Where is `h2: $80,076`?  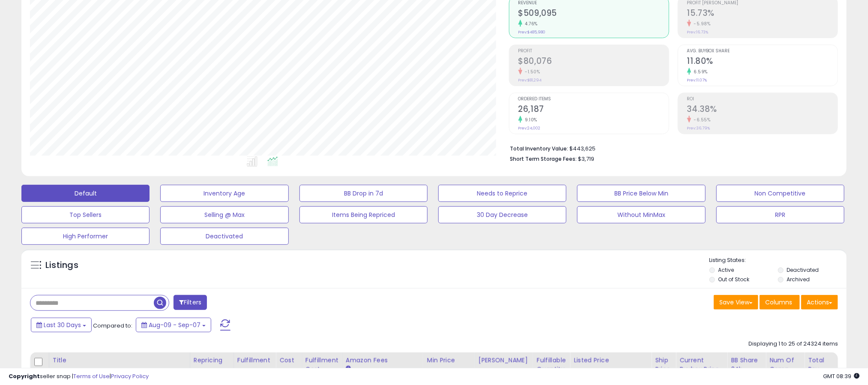
h2: $80,076 is located at coordinates (593, 62).